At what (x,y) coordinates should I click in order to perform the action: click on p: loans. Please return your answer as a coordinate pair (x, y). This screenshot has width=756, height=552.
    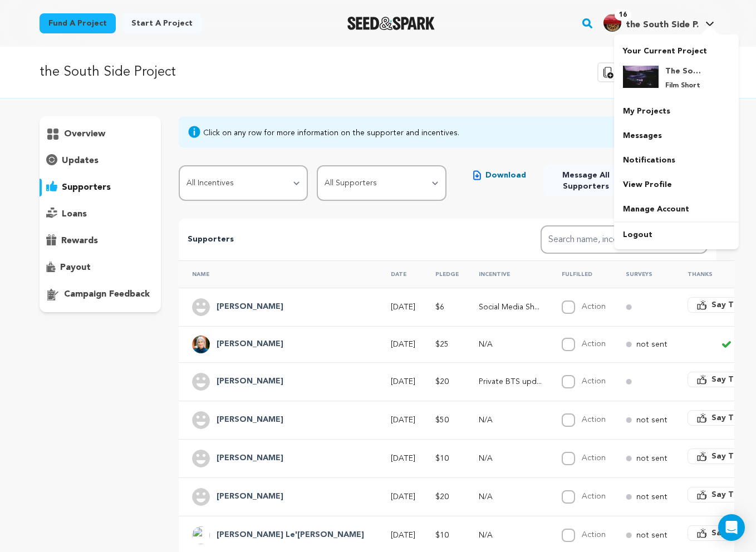
    Looking at the image, I should click on (74, 214).